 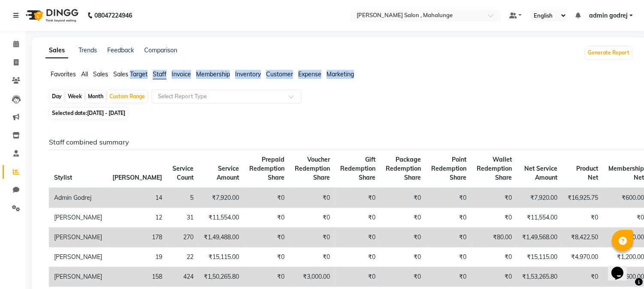 What do you see at coordinates (587, 173) in the screenshot?
I see `span: Product Net` at bounding box center [587, 173].